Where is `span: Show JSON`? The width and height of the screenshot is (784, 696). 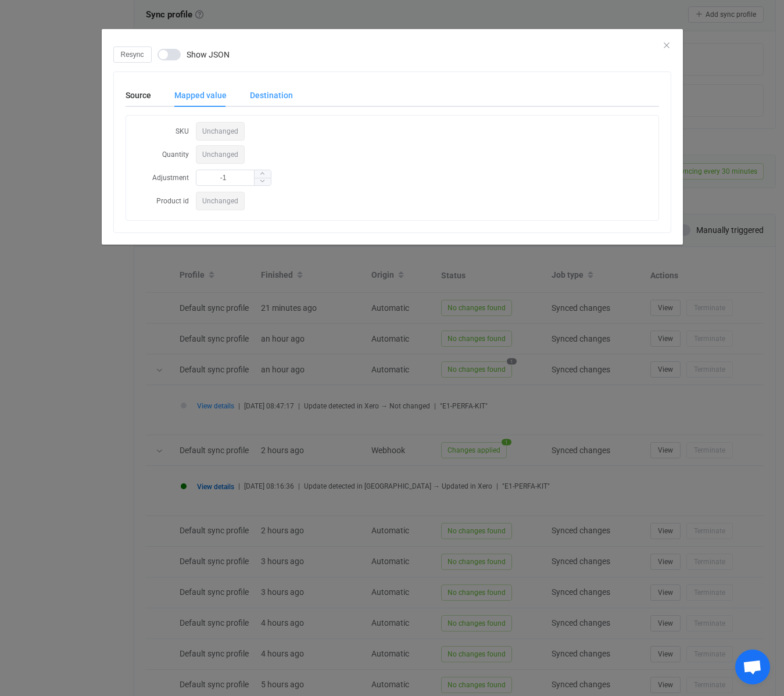
span: Show JSON is located at coordinates (208, 54).